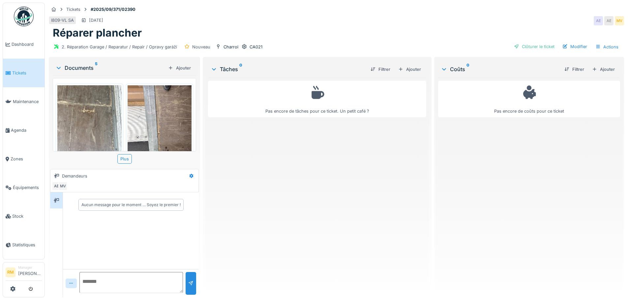 The image size is (628, 300). I want to click on div: Plus, so click(125, 159).